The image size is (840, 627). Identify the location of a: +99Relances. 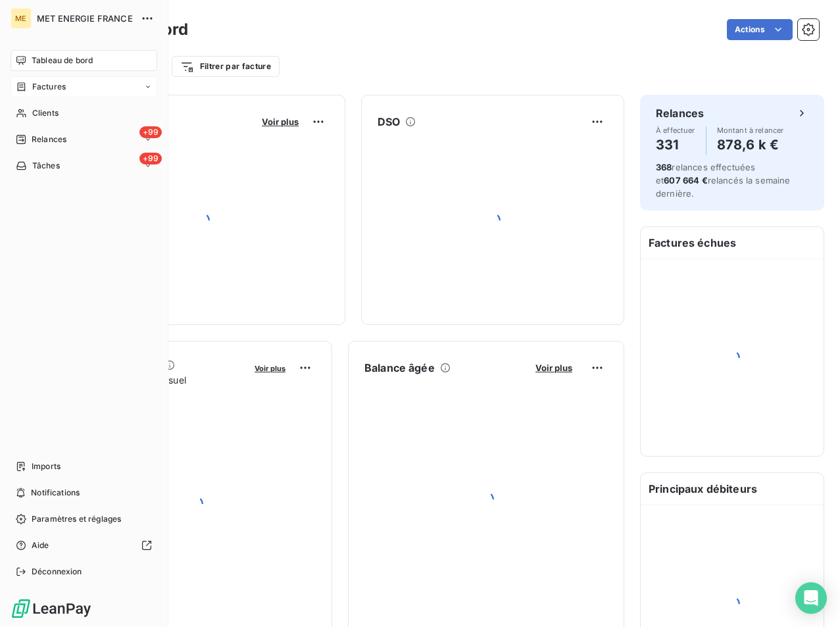
(84, 139).